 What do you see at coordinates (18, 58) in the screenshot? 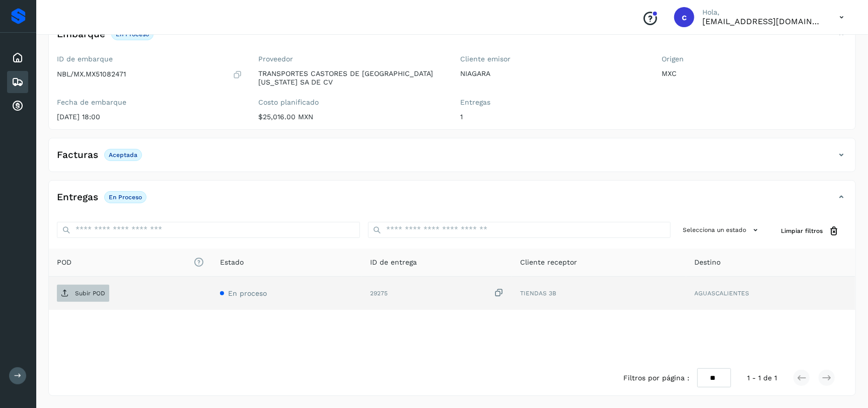
I see `div: Inicio` at bounding box center [18, 58].